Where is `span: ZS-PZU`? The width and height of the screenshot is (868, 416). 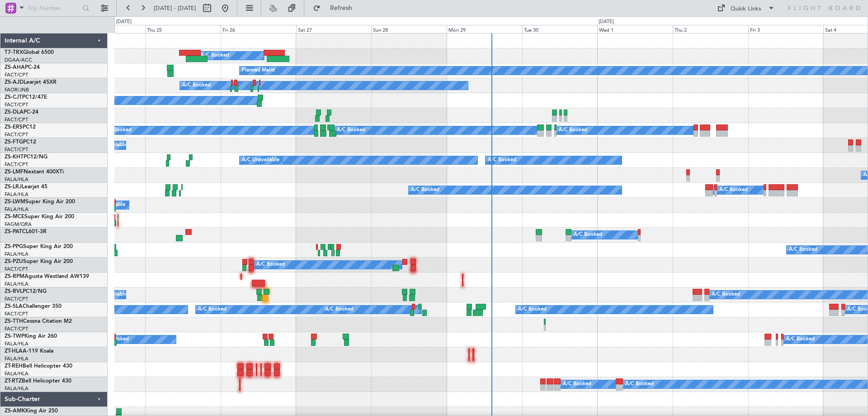 span: ZS-PZU is located at coordinates (13, 261).